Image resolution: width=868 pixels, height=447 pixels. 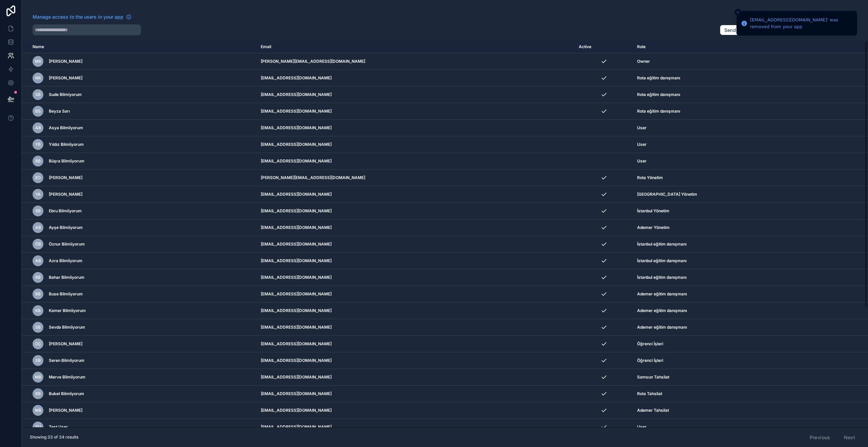 I want to click on div: scrollable content, so click(x=445, y=234).